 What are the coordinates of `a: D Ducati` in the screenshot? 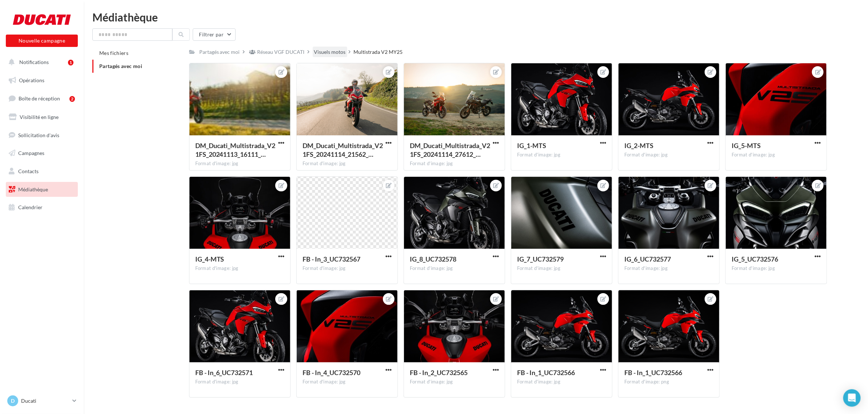 It's located at (42, 401).